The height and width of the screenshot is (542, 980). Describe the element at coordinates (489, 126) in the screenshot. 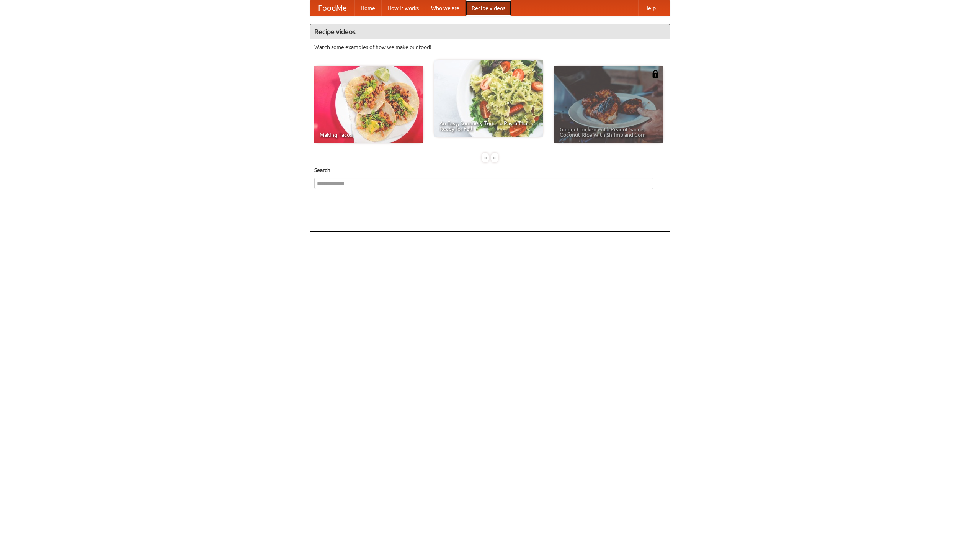

I see `span: An Easy, Summery Tomato Pasta That's Ready for Fall` at that location.